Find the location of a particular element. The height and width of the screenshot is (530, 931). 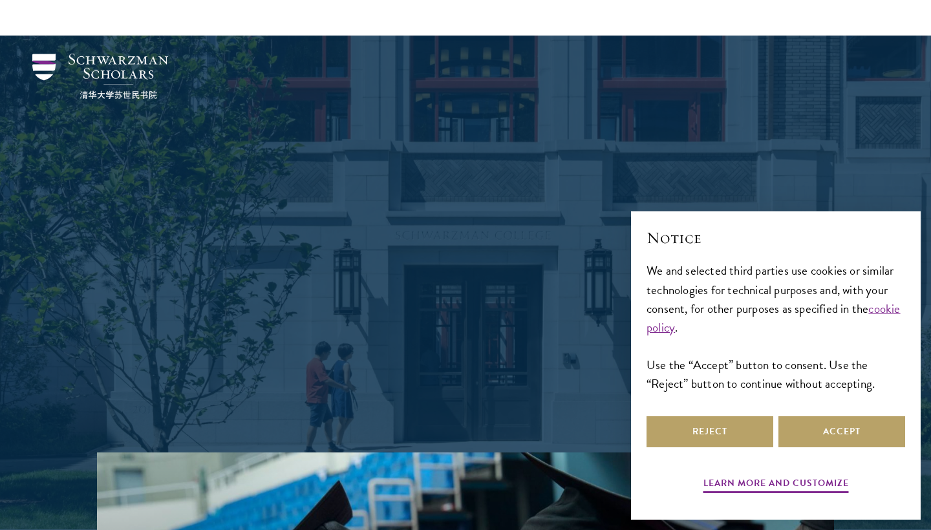

a: cookie policy is located at coordinates (773, 318).